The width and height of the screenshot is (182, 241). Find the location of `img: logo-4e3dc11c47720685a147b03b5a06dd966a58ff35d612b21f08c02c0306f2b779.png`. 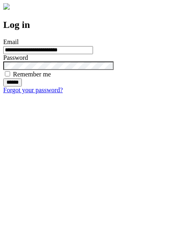

img: logo-4e3dc11c47720685a147b03b5a06dd966a58ff35d612b21f08c02c0306f2b779.png is located at coordinates (6, 6).